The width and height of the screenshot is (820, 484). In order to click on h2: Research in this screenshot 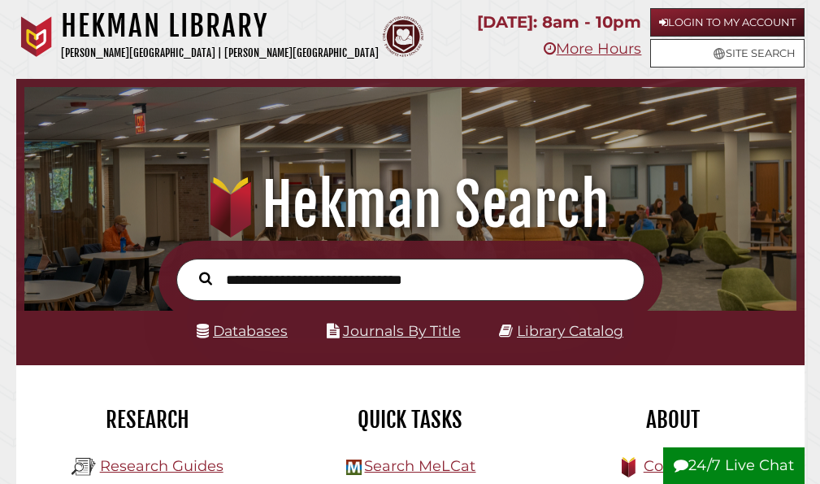, I will do `click(147, 420)`.